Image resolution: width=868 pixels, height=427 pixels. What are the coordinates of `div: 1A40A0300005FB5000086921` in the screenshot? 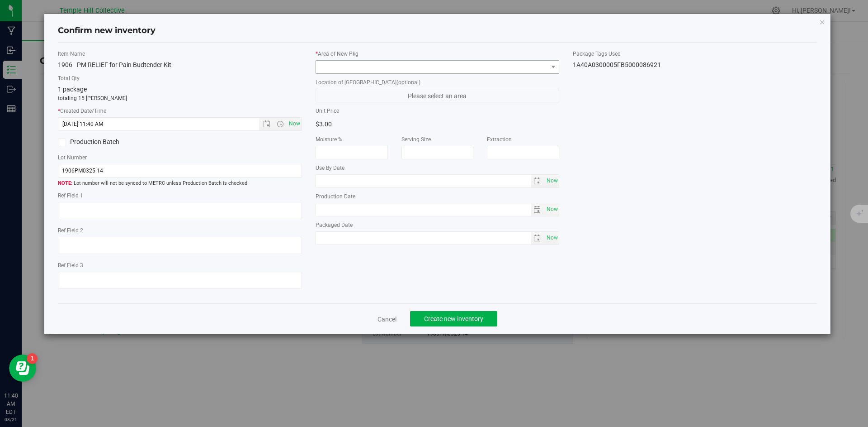 It's located at (695, 65).